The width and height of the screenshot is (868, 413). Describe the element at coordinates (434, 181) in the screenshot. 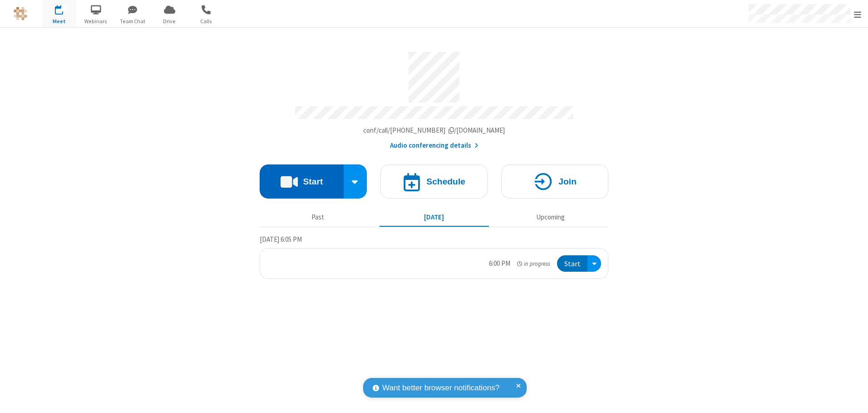

I see `button: Schedule` at that location.